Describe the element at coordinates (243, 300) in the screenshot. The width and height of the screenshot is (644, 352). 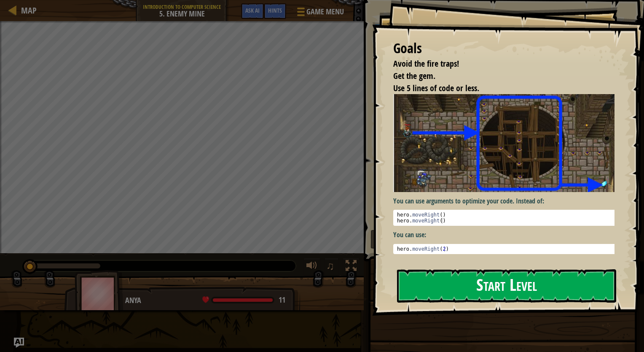
I see `div: health: 11 / 11` at that location.